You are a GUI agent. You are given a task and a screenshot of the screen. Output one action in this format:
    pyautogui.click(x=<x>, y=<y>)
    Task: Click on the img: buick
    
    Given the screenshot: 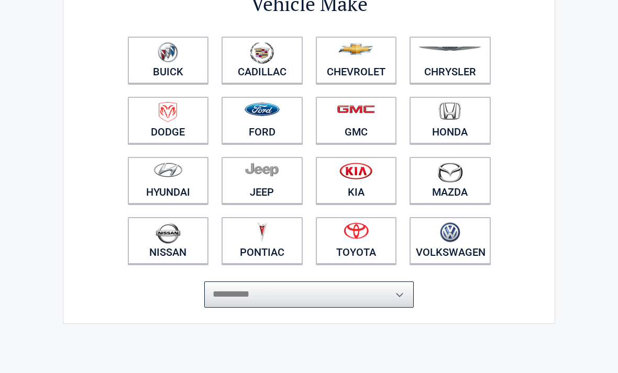 What is the action you would take?
    pyautogui.click(x=168, y=52)
    